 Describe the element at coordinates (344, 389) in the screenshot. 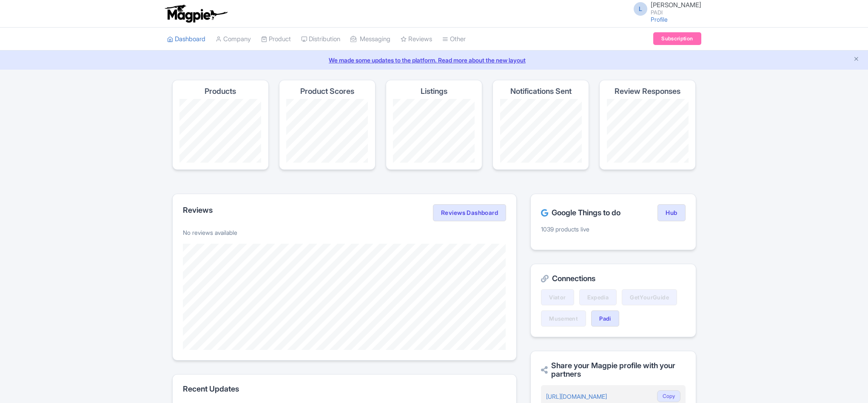

I see `h2: Recent Updates` at that location.